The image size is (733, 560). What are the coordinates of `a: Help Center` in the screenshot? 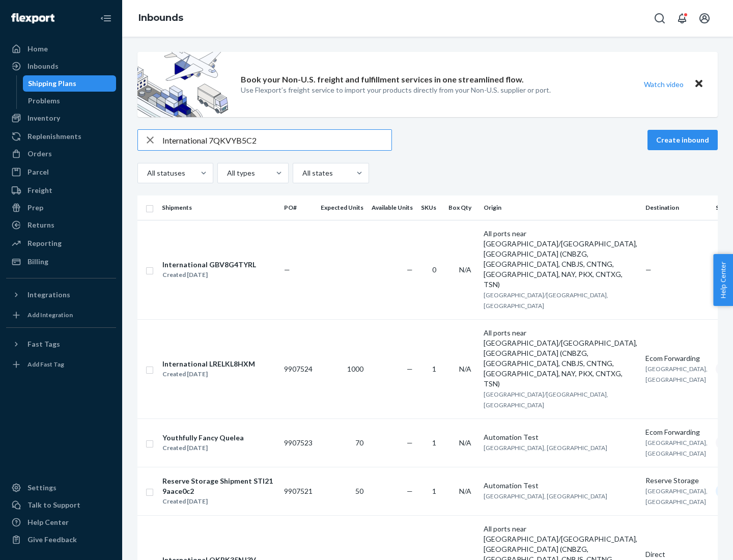 It's located at (61, 522).